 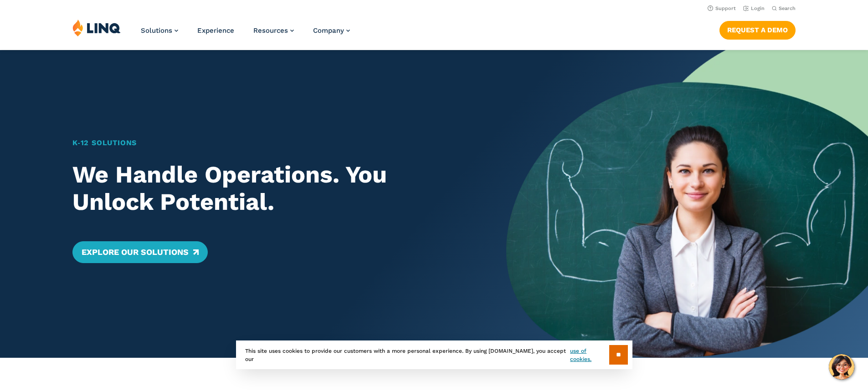 What do you see at coordinates (274, 30) in the screenshot?
I see `a: Resources` at bounding box center [274, 30].